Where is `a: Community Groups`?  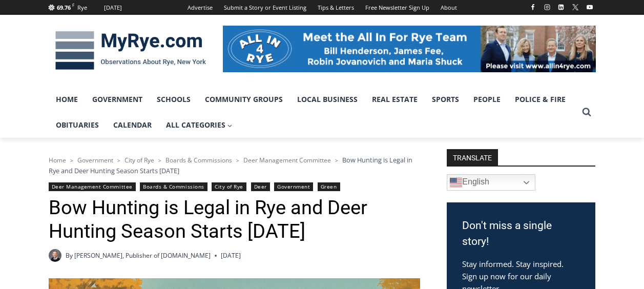
a: Community Groups is located at coordinates (244, 99).